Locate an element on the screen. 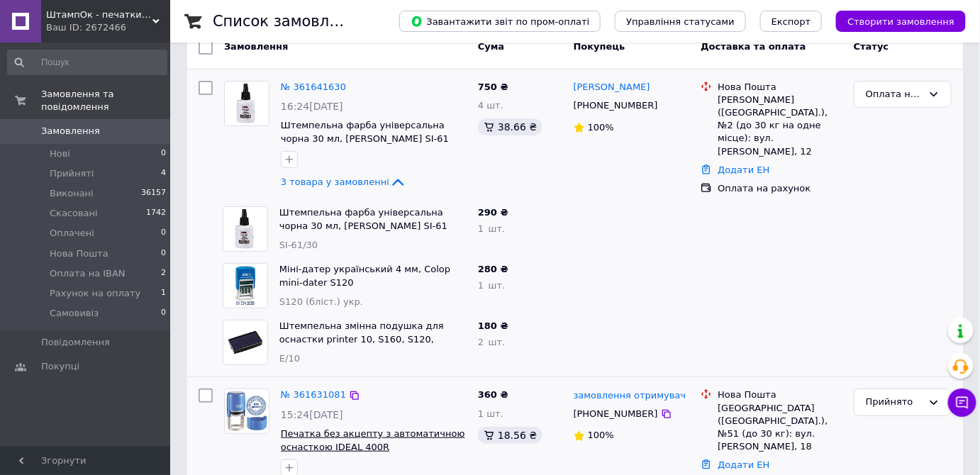 The height and width of the screenshot is (475, 980). span: 36157 is located at coordinates (153, 193).